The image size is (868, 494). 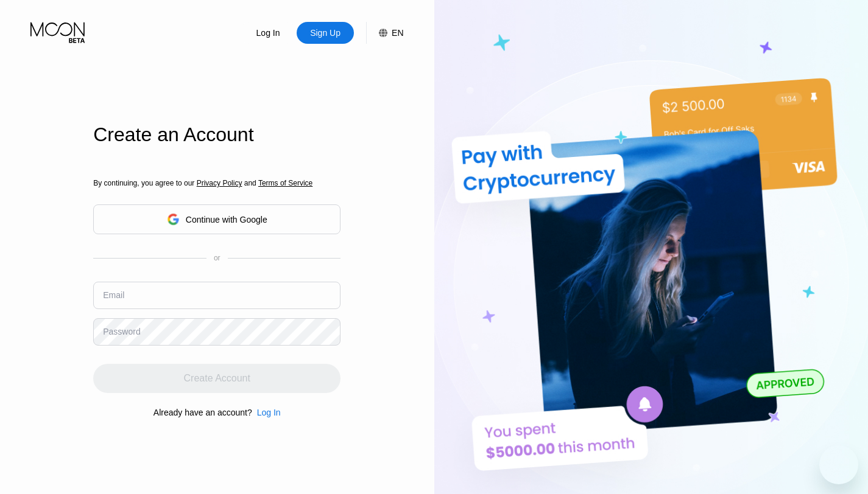 I want to click on div: Sign Up, so click(x=325, y=33).